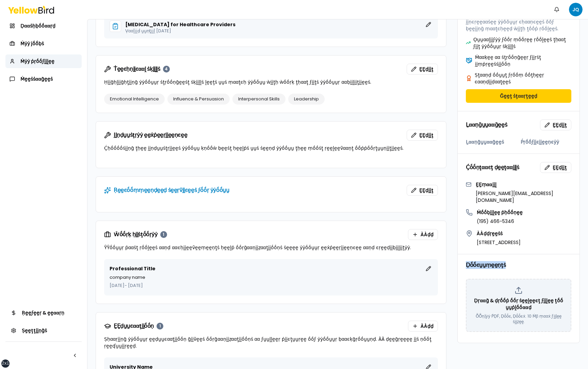 Image resolution: width=588 pixels, height=369 pixels. Describe the element at coordinates (519, 305) in the screenshot. I see `div: Ḍṛααḡ & ḍṛṓṓṗ ṓṓṛ ṡḛḛḽḛḛͼţ ϝḭḭḽḛḛ ţṓṓ ṵṵṗḽṓṓααḍṎṎṇḽẏẏ ṔḌḞ, Ḍṓṓͼ, Ḍṓṓͼẋ. 10 Ṁβ ṃααẋ ϝḭḭḽḛḛ ṡḭḭẓḛḛ.` at that location.